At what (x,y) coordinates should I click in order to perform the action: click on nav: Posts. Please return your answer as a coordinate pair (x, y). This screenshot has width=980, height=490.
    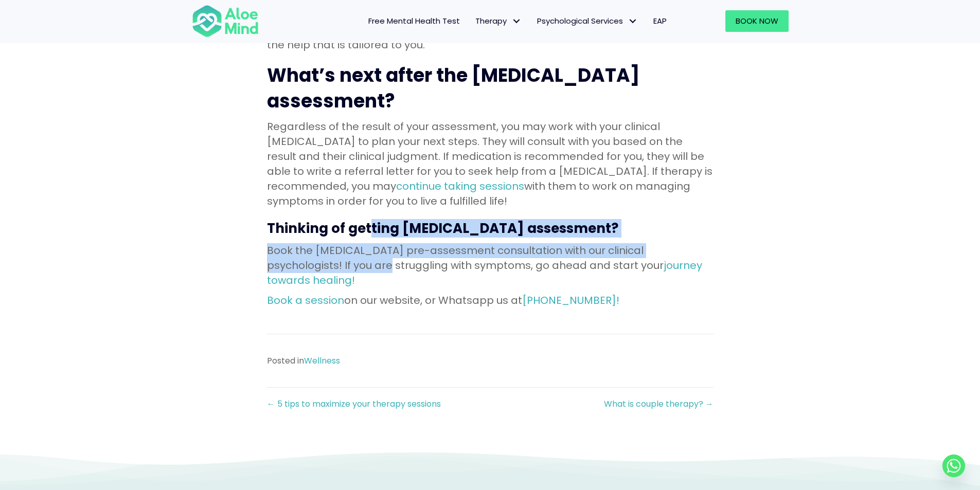
    Looking at the image, I should click on (490, 404).